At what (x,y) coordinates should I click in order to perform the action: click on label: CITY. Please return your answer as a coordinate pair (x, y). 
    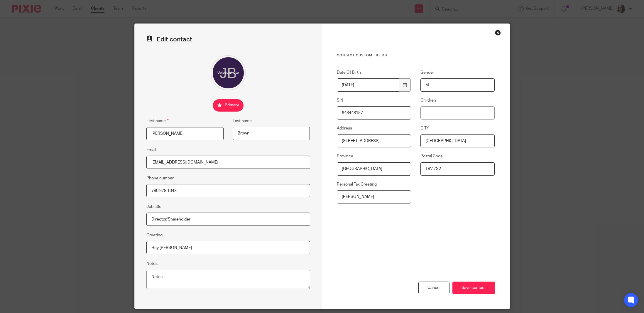
    Looking at the image, I should click on (457, 128).